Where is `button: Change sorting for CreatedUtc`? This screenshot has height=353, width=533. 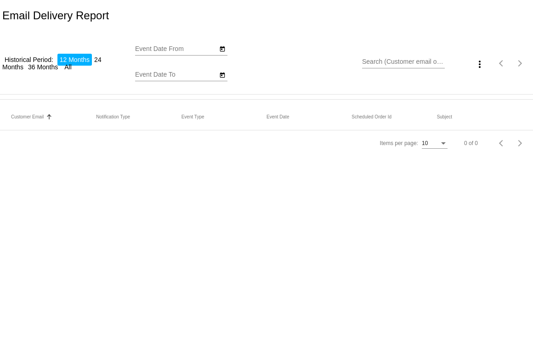
button: Change sorting for CreatedUtc is located at coordinates (278, 117).